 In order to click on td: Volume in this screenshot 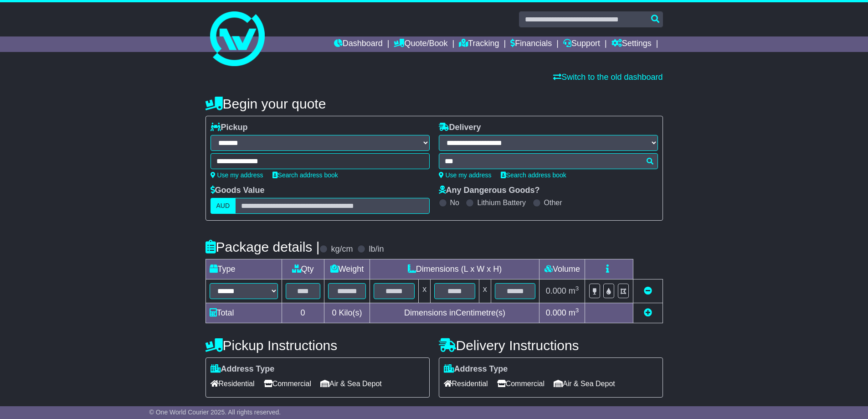, I will do `click(563, 269)`.